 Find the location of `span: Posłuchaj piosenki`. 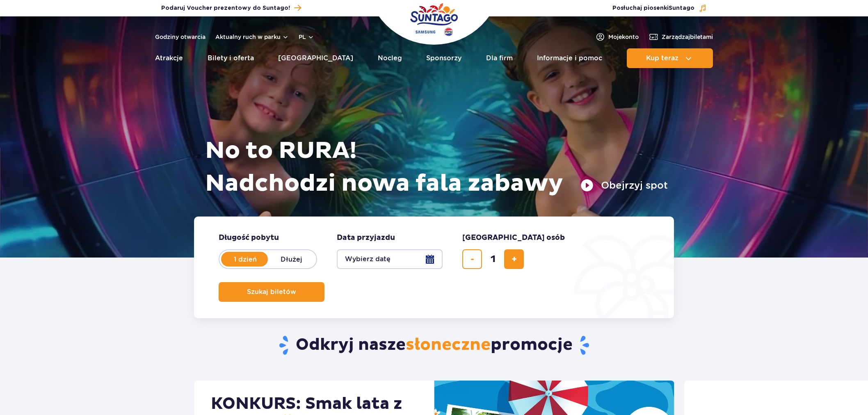

span: Posłuchaj piosenki is located at coordinates (653, 8).